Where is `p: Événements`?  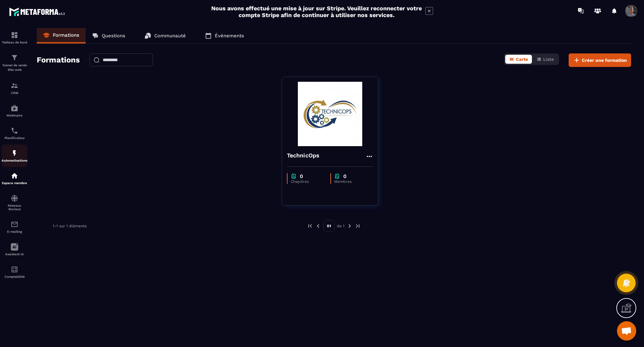
p: Événements is located at coordinates (229, 35).